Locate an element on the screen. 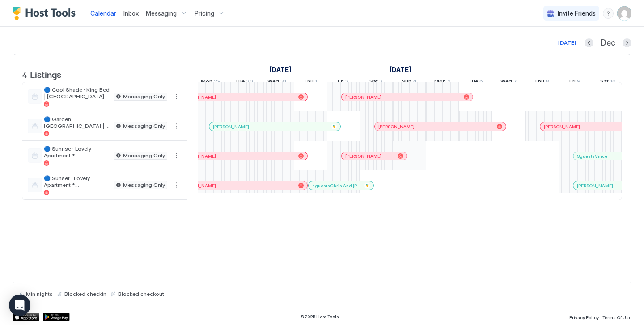  span: 7 is located at coordinates (515, 82).